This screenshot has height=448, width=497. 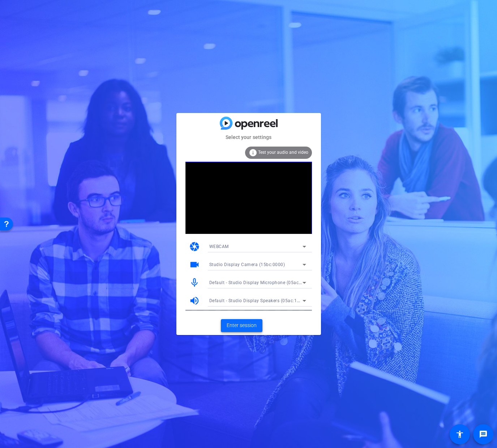 I want to click on mat-icon: message, so click(x=483, y=434).